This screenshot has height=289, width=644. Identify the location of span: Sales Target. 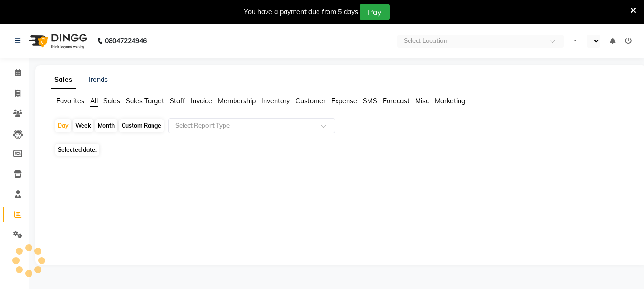
(145, 101).